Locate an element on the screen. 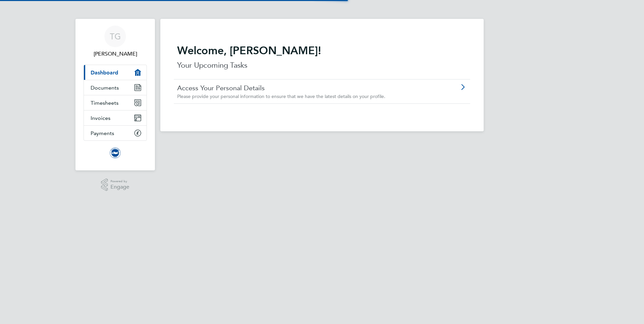 This screenshot has height=324, width=644. a: Go to home page is located at coordinates (115, 153).